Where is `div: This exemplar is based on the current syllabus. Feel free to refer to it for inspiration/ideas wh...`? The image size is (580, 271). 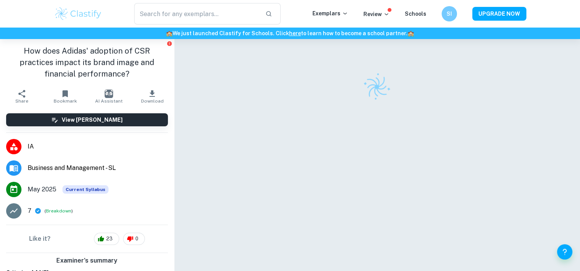 div: This exemplar is based on the current syllabus. Feel free to refer to it for inspiration/ideas wh... is located at coordinates (85, 190).